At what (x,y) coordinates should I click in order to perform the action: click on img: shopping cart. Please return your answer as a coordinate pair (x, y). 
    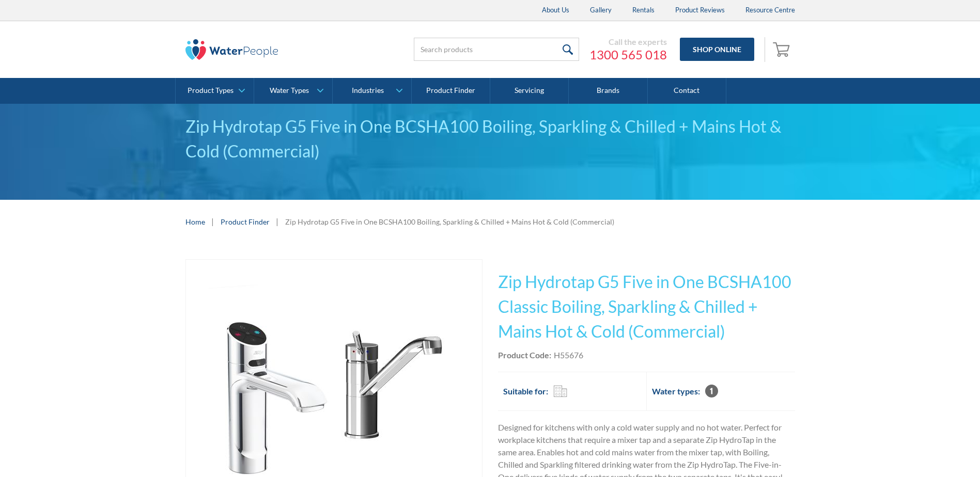
    Looking at the image, I should click on (782, 49).